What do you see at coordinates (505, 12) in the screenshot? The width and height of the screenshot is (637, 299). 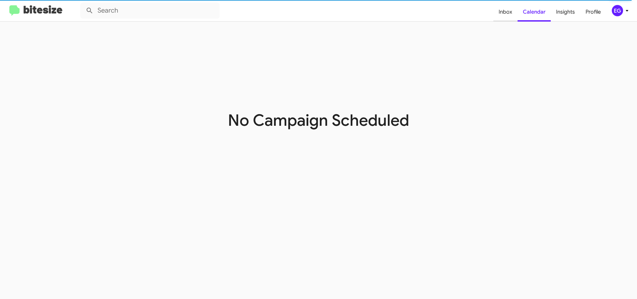 I see `span: Inbox` at bounding box center [505, 12].